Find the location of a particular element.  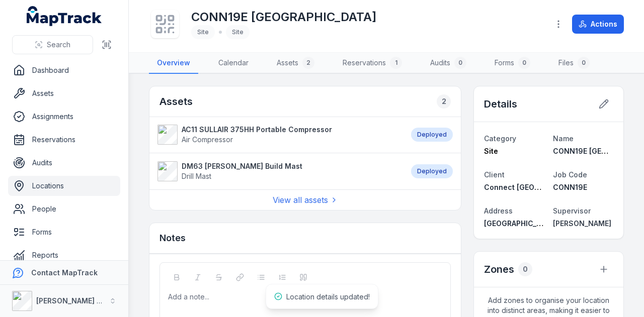

h2: Zones is located at coordinates (499, 269).